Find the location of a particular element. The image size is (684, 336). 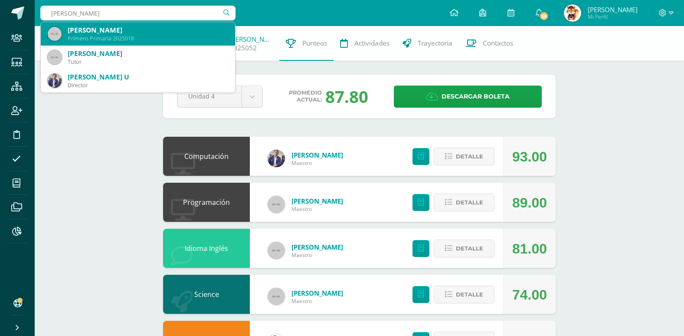

span: Descargar boleta is located at coordinates (475, 96).